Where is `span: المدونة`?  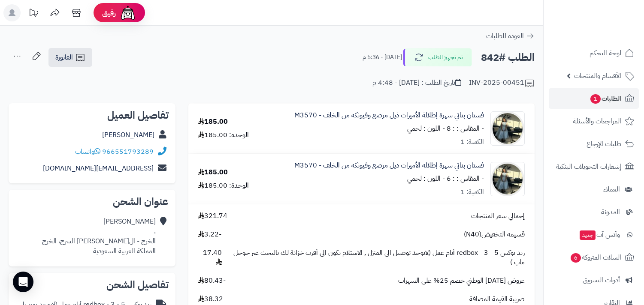 span: المدونة is located at coordinates (610, 212).